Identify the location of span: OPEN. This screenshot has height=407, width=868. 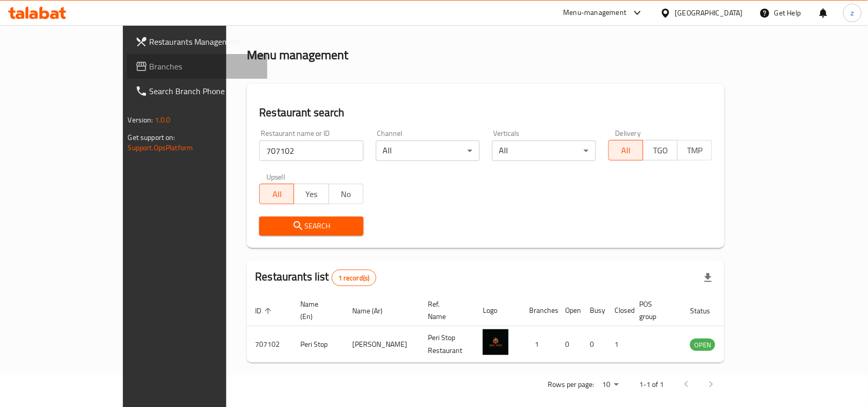
(702, 345).